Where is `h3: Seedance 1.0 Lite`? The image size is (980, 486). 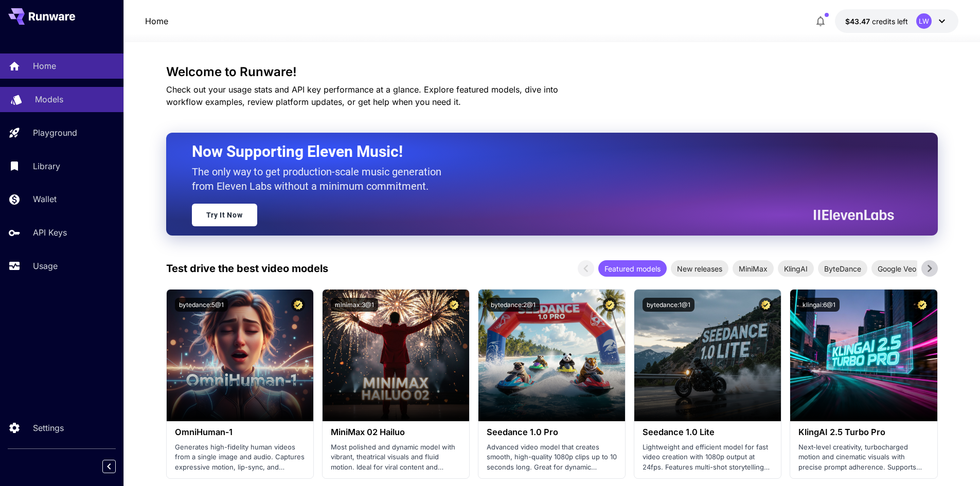
h3: Seedance 1.0 Lite is located at coordinates (707, 432).